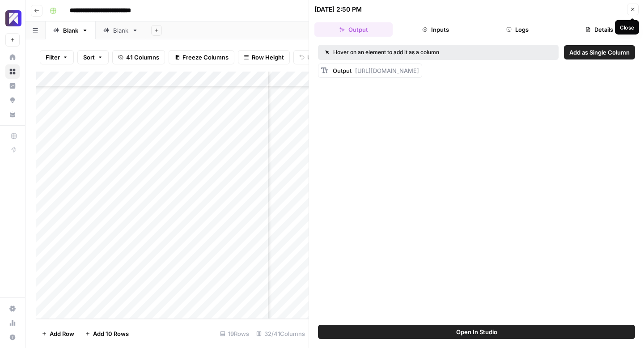 The height and width of the screenshot is (348, 644). I want to click on button: Freeze Columns, so click(201, 57).